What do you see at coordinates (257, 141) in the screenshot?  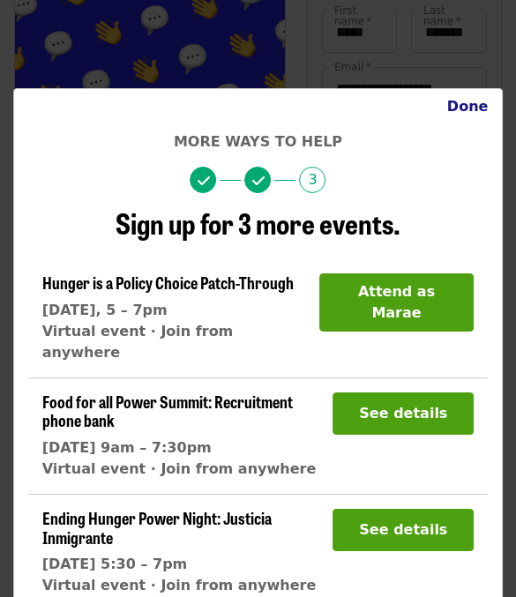 I see `span: More ways to help` at bounding box center [257, 141].